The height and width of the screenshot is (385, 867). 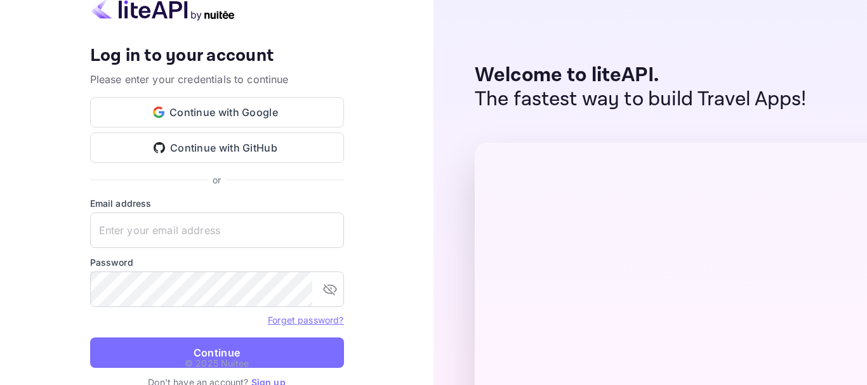 What do you see at coordinates (217, 353) in the screenshot?
I see `button: Continue` at bounding box center [217, 353].